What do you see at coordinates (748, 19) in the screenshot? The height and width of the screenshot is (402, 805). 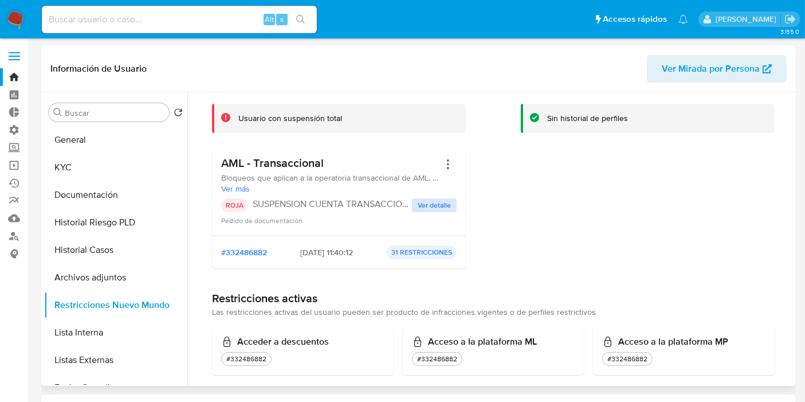 I see `p: ignacio.bagnardi@mercadolibre.com` at bounding box center [748, 19].